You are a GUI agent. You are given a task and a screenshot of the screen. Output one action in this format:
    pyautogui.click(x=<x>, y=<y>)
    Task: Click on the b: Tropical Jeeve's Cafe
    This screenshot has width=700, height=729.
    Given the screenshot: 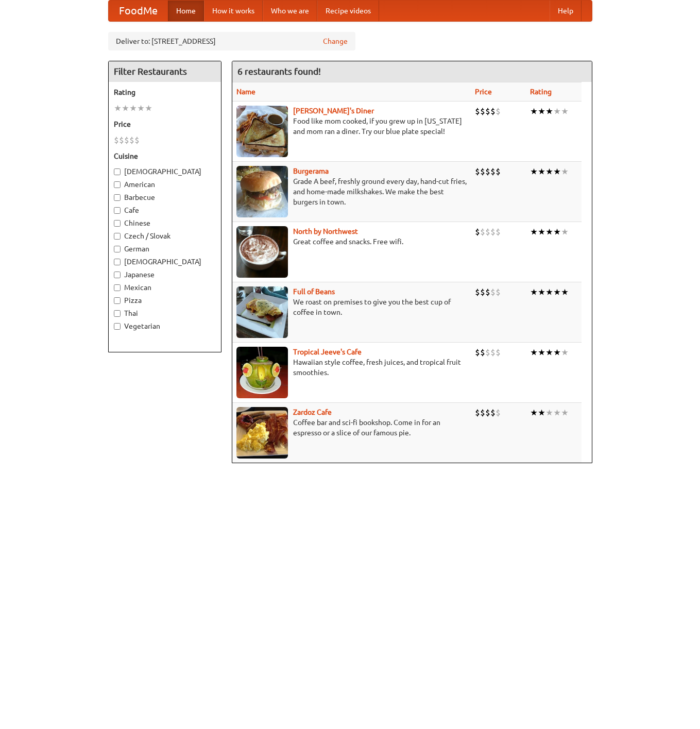 What is the action you would take?
    pyautogui.click(x=327, y=352)
    